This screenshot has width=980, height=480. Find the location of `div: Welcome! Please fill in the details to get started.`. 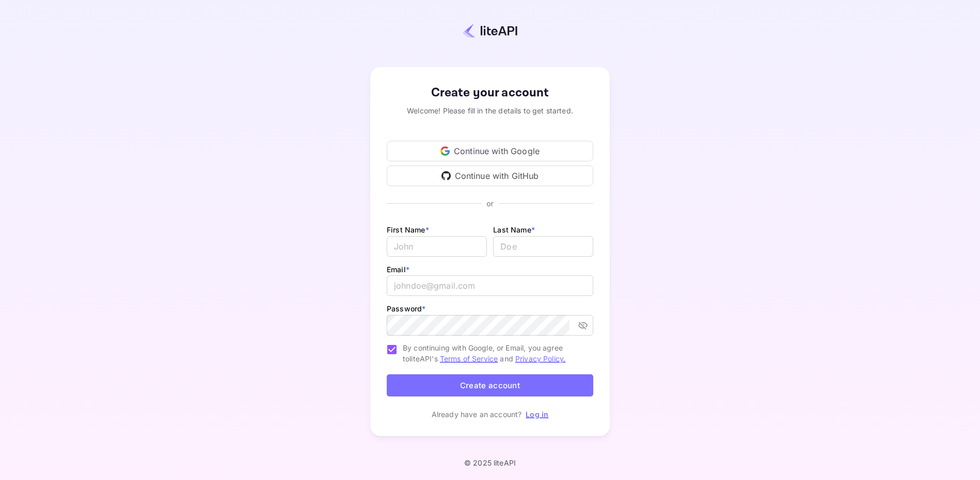

div: Welcome! Please fill in the details to get started. is located at coordinates (490, 110).